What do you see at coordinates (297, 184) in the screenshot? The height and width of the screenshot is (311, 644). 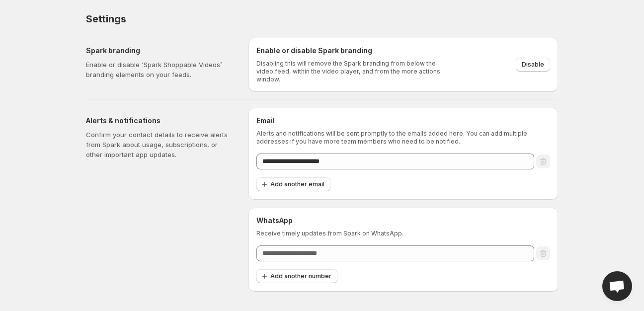 I see `span: Add another email` at bounding box center [297, 184].